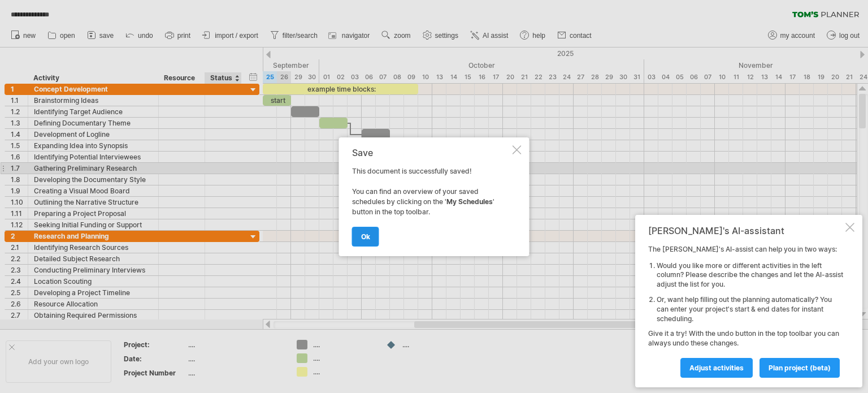  Describe the element at coordinates (750, 309) in the screenshot. I see `li: Or, want help filling out the planning automatically? You can enter your project's start & end da...` at that location.